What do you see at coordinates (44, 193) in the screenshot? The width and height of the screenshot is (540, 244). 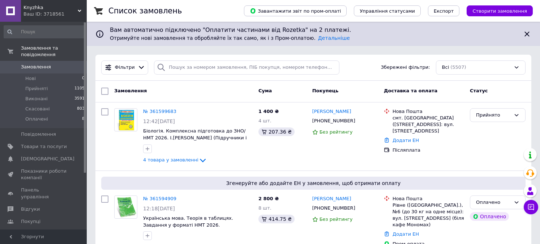 I see `span: Панель управління` at bounding box center [44, 193].